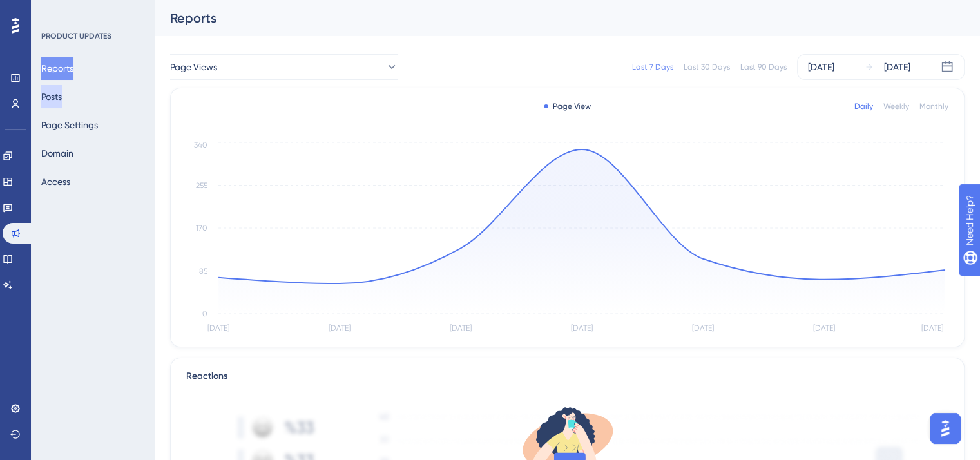 The width and height of the screenshot is (980, 460). Describe the element at coordinates (203, 271) in the screenshot. I see `tspan: 85` at that location.